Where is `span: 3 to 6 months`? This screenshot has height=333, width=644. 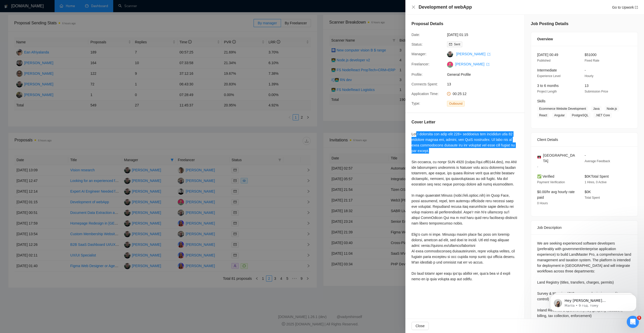
span: 3 to 6 months is located at coordinates (548, 86).